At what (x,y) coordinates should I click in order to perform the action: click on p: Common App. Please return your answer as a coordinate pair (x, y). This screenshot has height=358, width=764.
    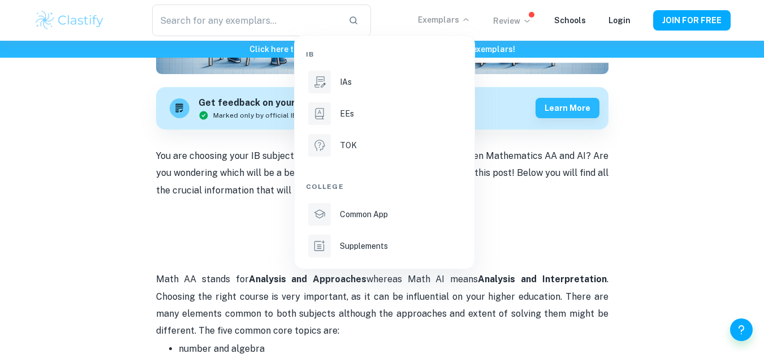
    Looking at the image, I should click on (364, 214).